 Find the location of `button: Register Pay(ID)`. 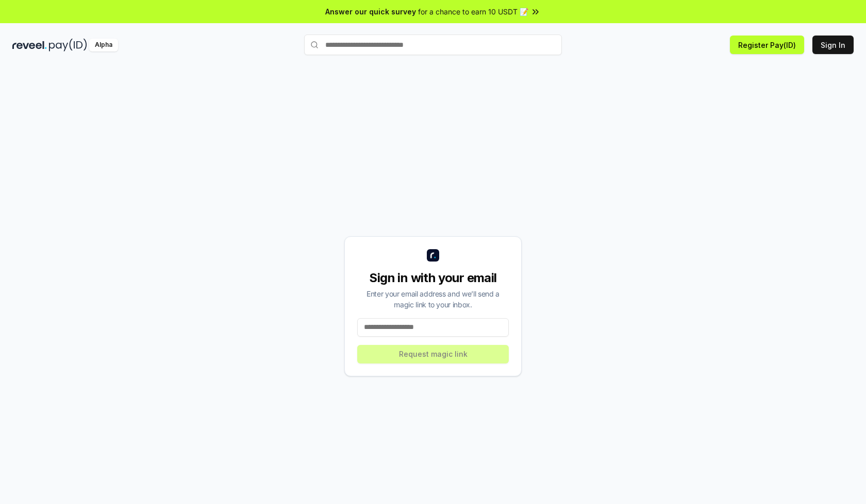

button: Register Pay(ID) is located at coordinates (767, 45).